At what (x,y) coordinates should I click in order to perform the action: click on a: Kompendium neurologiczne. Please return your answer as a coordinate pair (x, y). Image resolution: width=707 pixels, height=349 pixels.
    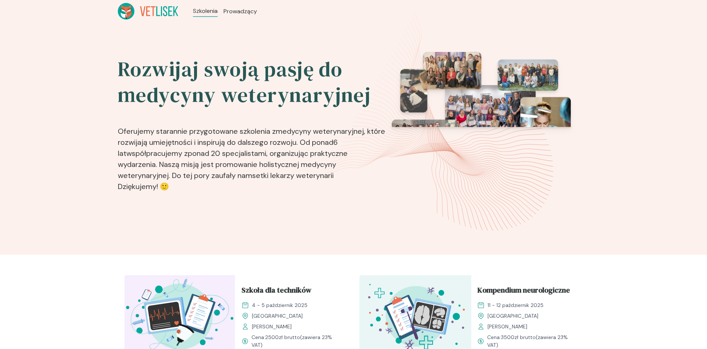
    Looking at the image, I should click on (527, 291).